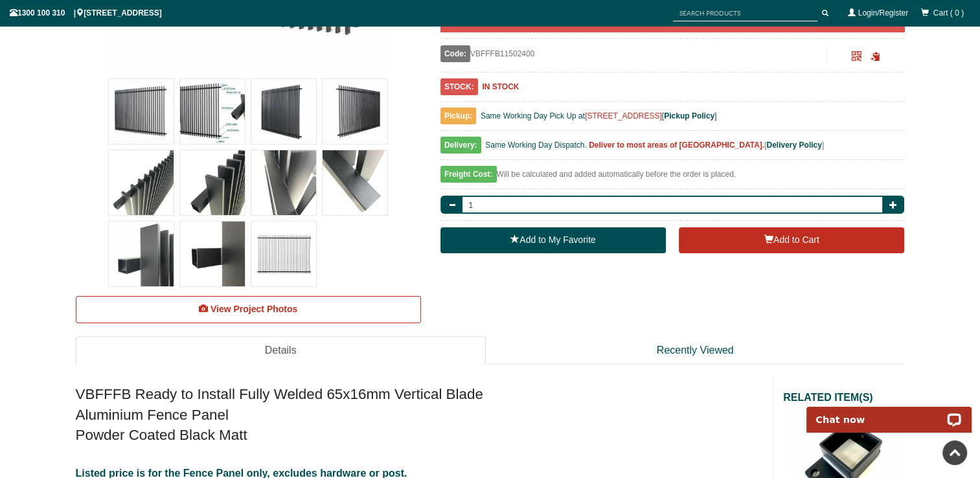 This screenshot has height=478, width=980. Describe the element at coordinates (281, 350) in the screenshot. I see `a: Details` at that location.